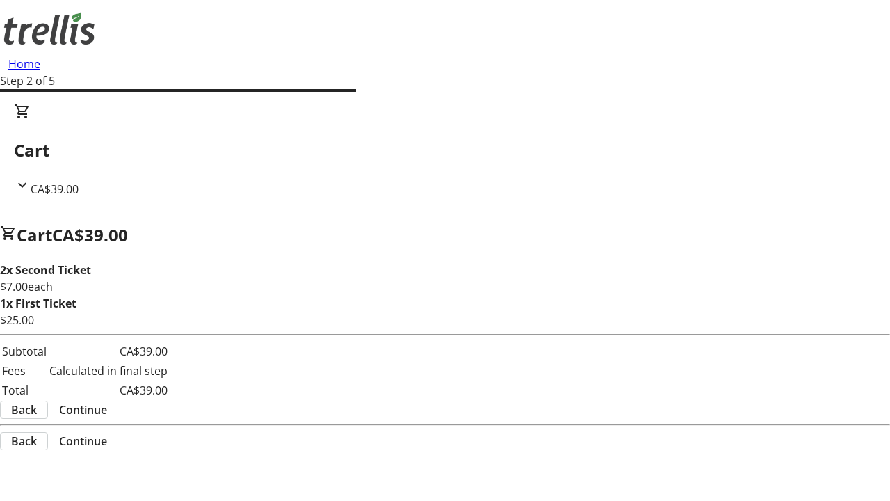 The image size is (890, 501). I want to click on td: Total, so click(24, 390).